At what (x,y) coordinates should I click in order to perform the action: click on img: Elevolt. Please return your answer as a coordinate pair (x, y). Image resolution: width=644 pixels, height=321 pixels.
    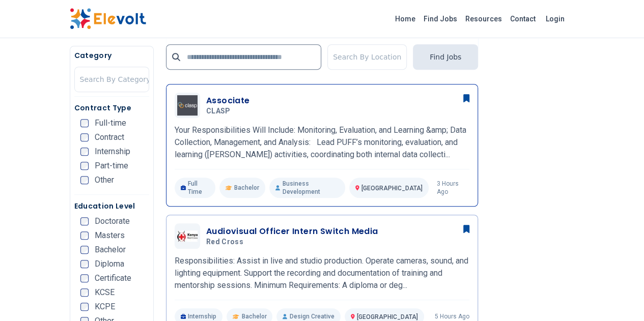
    Looking at the image, I should click on (108, 19).